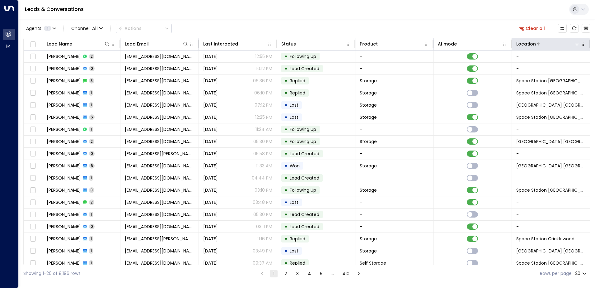  I want to click on span: Space Station Wakefield, so click(551, 93).